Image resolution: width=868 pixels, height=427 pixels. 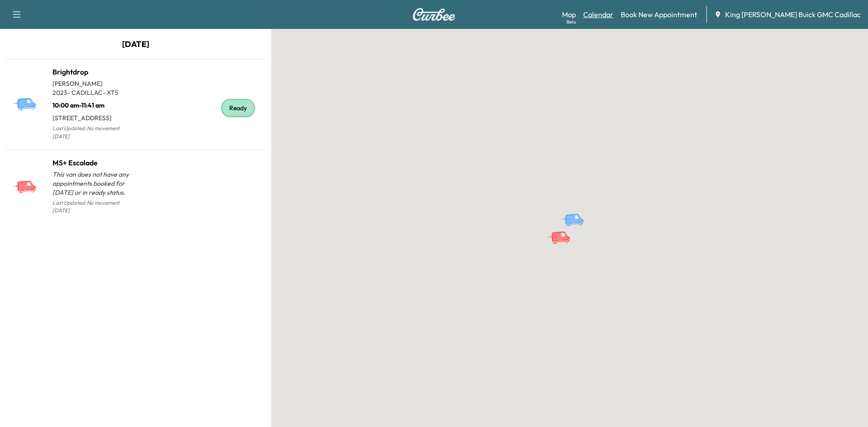 I want to click on img: Curbee Logo, so click(x=434, y=14).